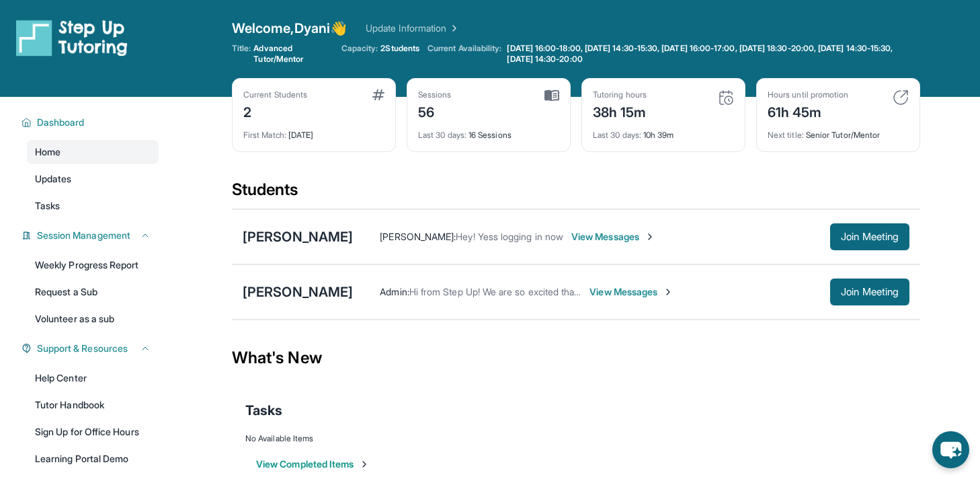 This screenshot has height=479, width=980. What do you see at coordinates (394, 291) in the screenshot?
I see `span: Admin :` at bounding box center [394, 291].